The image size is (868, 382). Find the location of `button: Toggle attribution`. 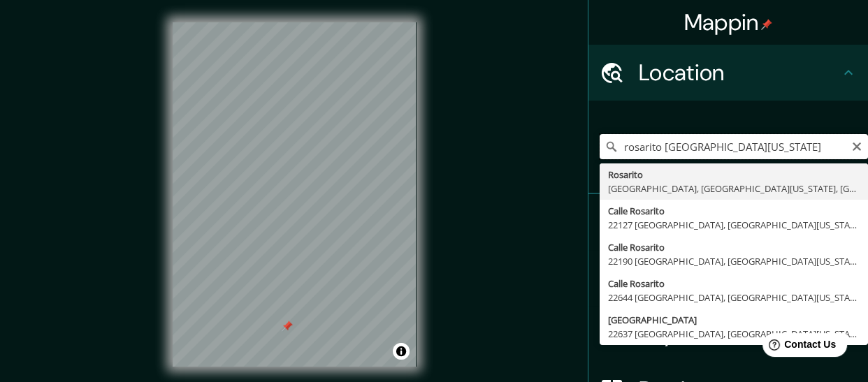

button: Toggle attribution is located at coordinates (401, 351).